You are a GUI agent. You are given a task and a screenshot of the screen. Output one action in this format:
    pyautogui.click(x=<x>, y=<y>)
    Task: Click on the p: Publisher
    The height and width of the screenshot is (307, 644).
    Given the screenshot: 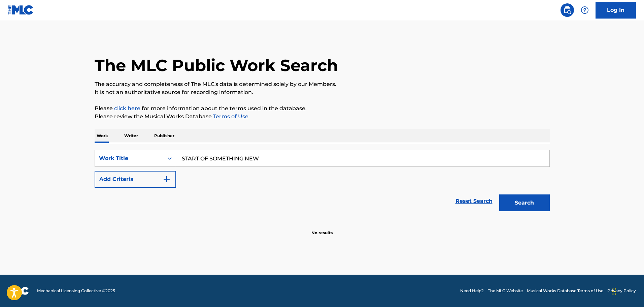 What is the action you would take?
    pyautogui.click(x=164, y=136)
    